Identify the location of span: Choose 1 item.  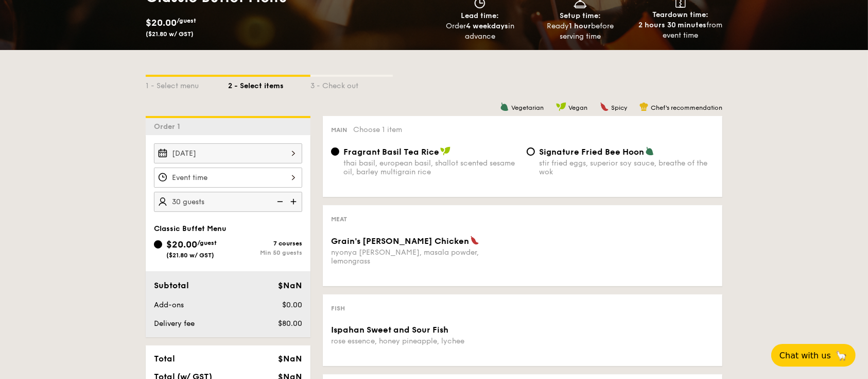
(377, 130).